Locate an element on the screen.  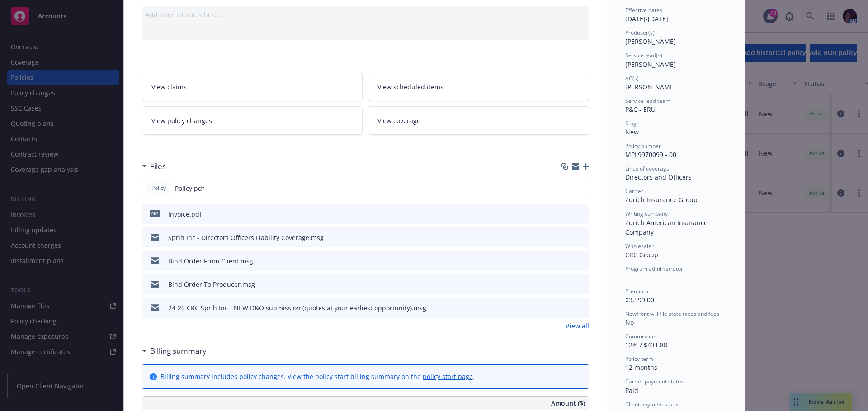
span: Paid is located at coordinates (631, 390).